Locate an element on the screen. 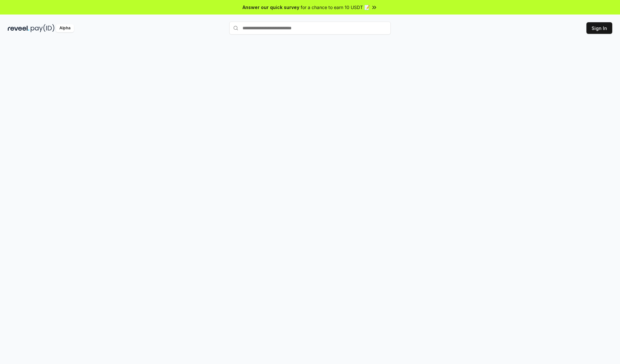  img: pay_id is located at coordinates (43, 28).